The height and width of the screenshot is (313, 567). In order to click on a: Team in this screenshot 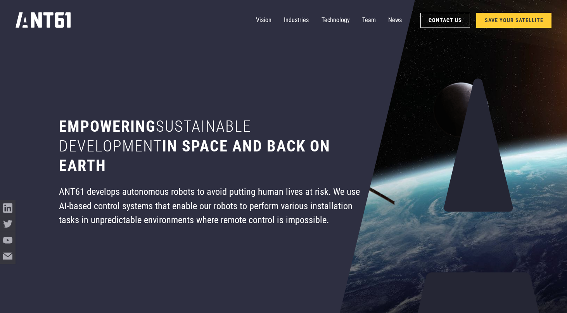, I will do `click(369, 20)`.